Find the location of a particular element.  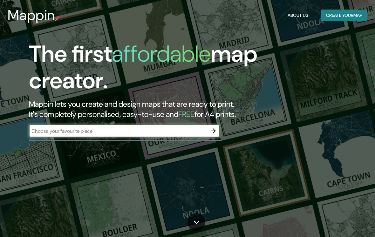

h5: FREE is located at coordinates (186, 114).